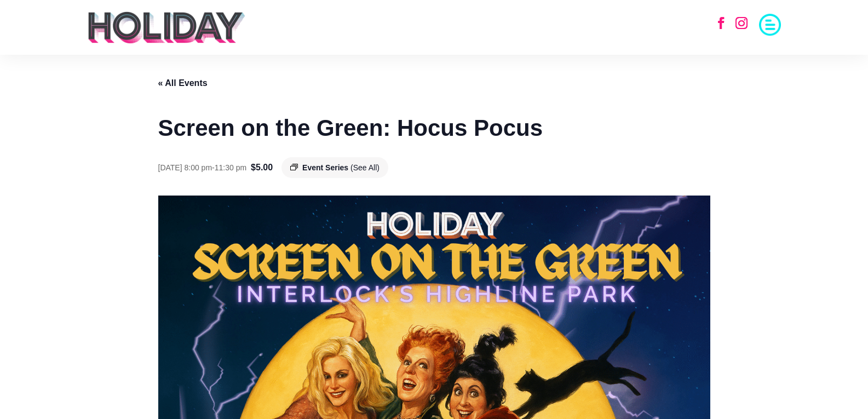  Describe the element at coordinates (262, 168) in the screenshot. I see `span: $5.00` at that location.